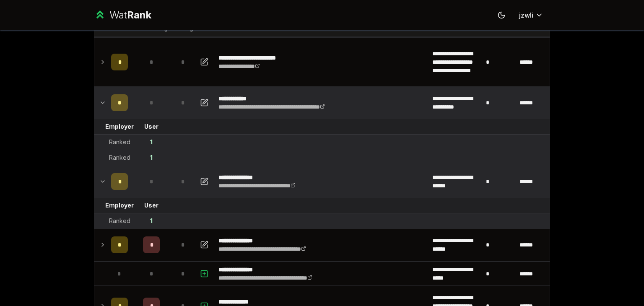  What do you see at coordinates (139, 15) in the screenshot?
I see `span: Rank` at bounding box center [139, 15].